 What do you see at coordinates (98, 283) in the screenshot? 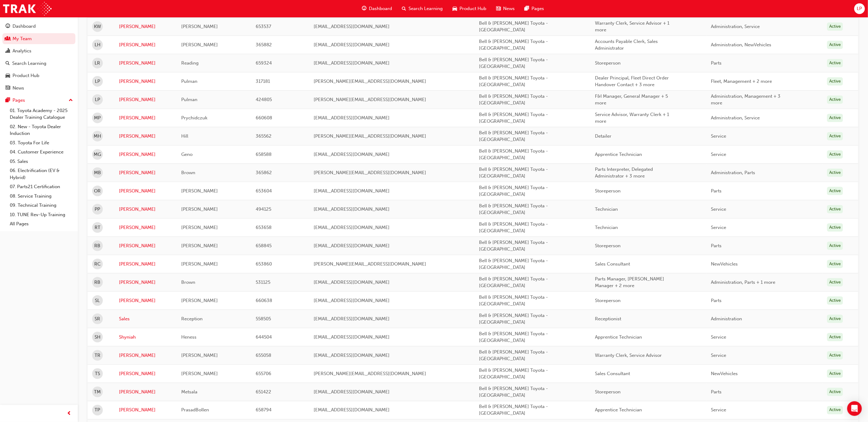
I see `span: RB` at bounding box center [98, 283].